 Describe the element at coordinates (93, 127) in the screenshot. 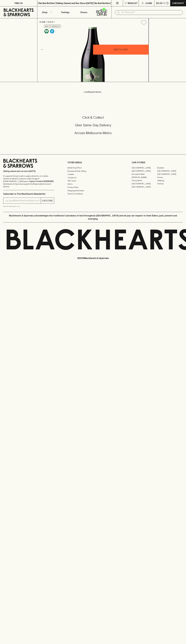

I see `div: Call to action block` at that location.